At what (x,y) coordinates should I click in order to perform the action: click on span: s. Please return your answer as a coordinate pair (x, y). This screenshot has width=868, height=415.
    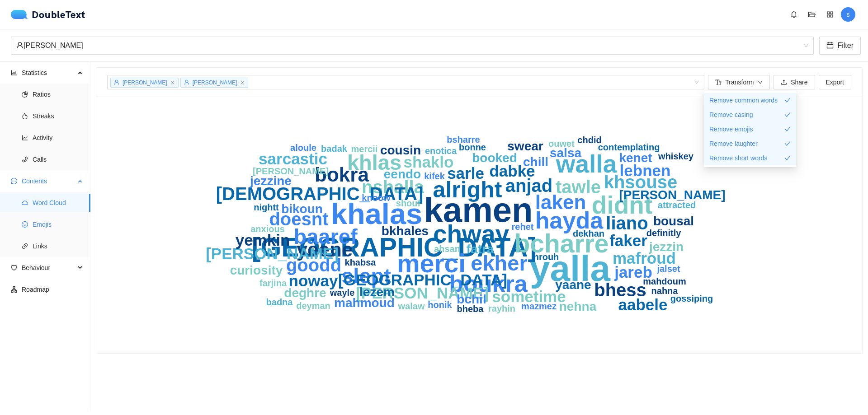
    Looking at the image, I should click on (848, 14).